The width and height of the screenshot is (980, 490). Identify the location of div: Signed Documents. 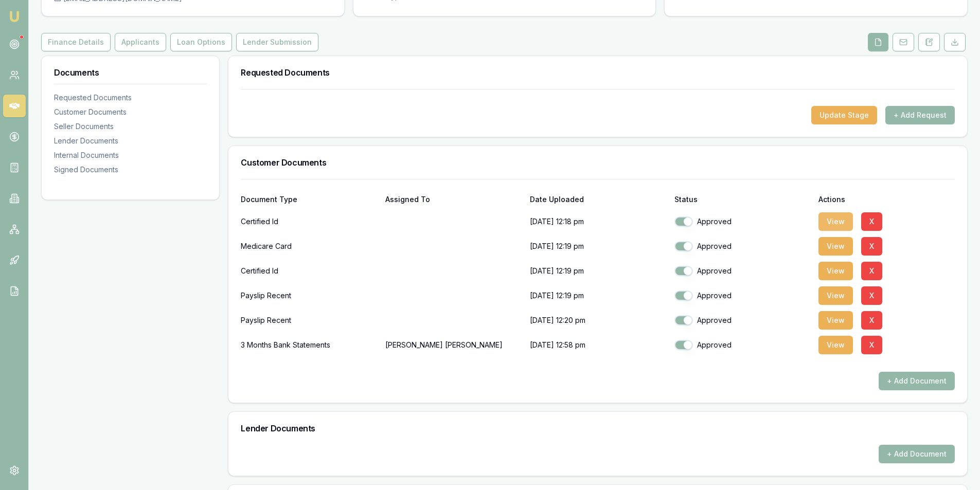
(130, 170).